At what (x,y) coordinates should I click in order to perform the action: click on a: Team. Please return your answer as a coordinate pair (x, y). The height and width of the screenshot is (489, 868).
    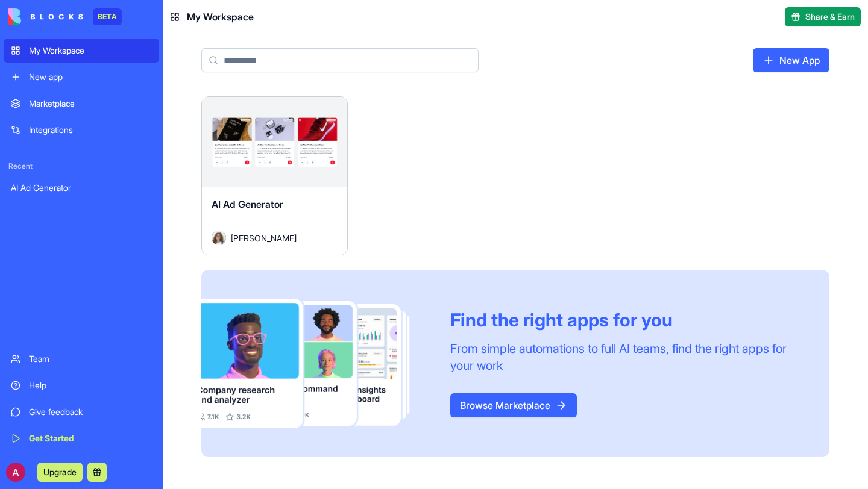
    Looking at the image, I should click on (81, 359).